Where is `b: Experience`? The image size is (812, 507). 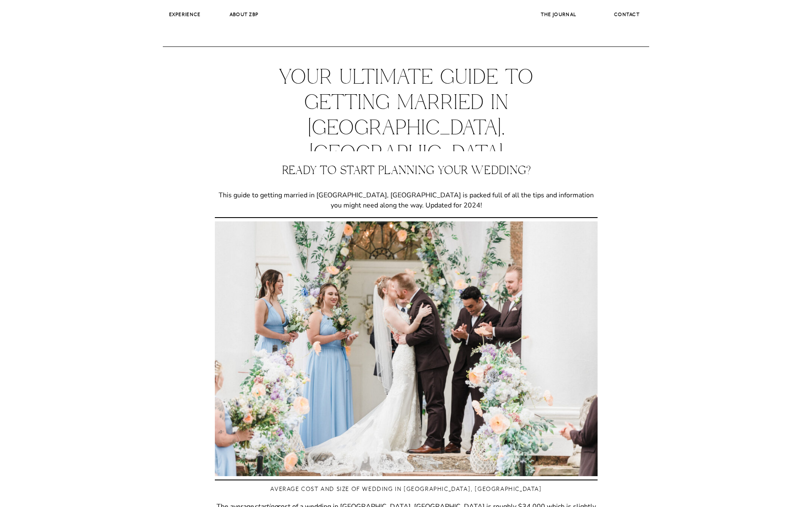
b: Experience is located at coordinates (184, 14).